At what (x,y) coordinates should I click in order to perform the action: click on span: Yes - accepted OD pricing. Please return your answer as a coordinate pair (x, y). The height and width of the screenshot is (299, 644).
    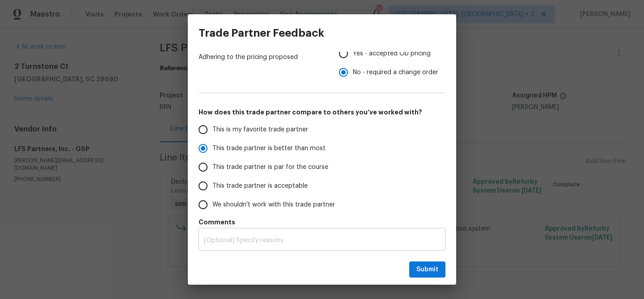
    Looking at the image, I should click on (392, 54).